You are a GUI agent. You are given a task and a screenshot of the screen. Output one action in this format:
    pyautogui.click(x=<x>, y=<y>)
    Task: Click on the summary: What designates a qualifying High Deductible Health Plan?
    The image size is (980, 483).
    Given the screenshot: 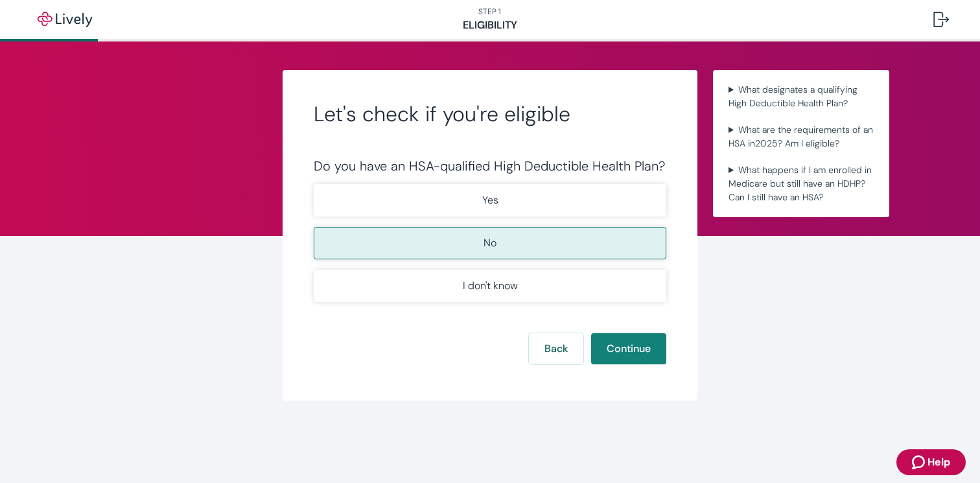 What is the action you would take?
    pyautogui.click(x=801, y=97)
    